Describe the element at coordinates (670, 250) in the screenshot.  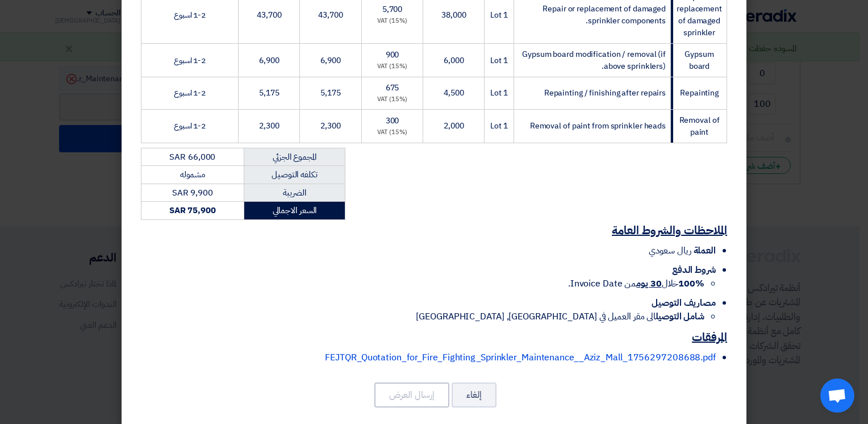
I see `span: ريال سعودي` at that location.